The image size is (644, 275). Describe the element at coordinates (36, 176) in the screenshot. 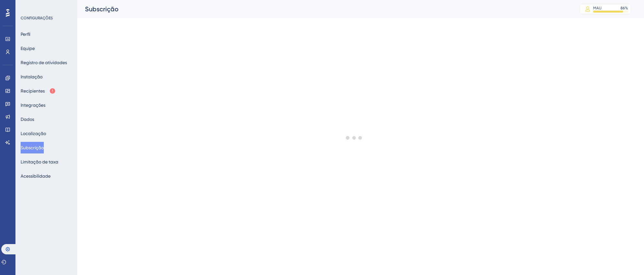

I see `button: Acessibilidade` at that location.